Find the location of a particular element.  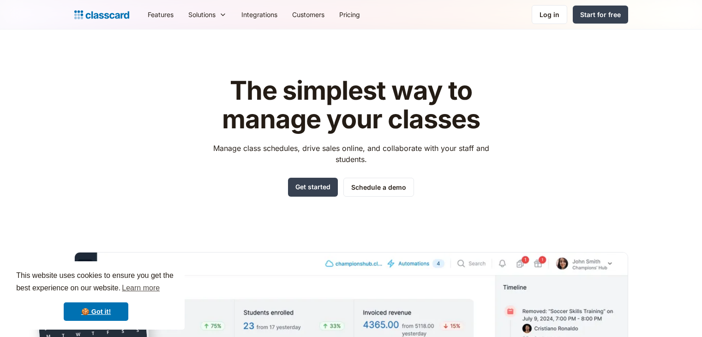

a: Log in is located at coordinates (549, 14).